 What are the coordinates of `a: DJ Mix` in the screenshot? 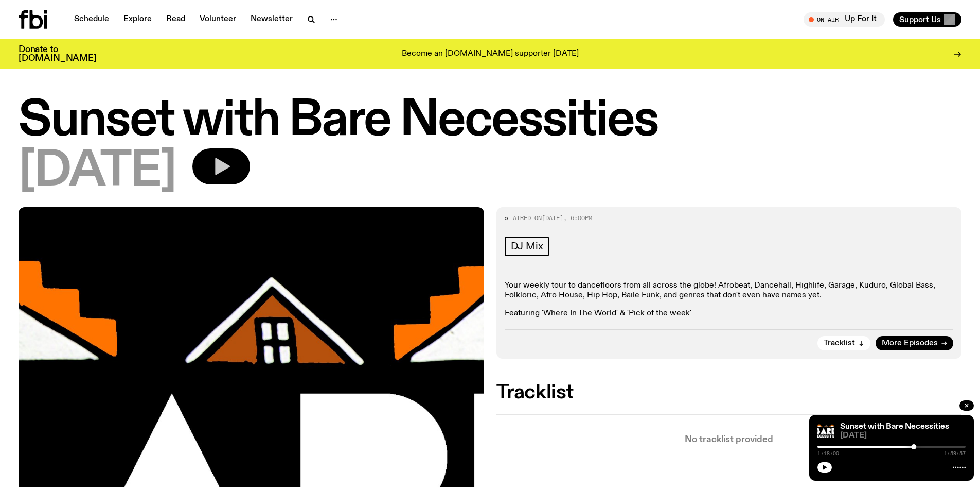 It's located at (527, 246).